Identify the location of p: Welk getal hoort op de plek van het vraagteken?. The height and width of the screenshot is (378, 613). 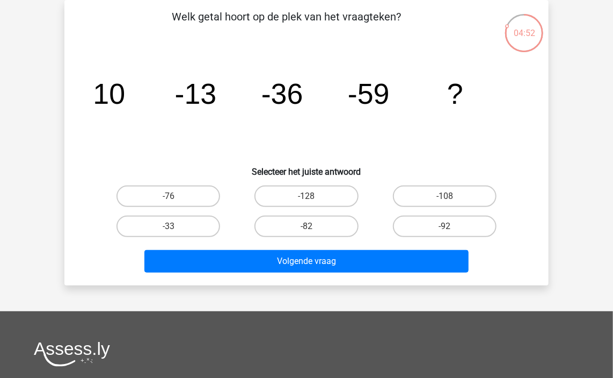
(286, 25).